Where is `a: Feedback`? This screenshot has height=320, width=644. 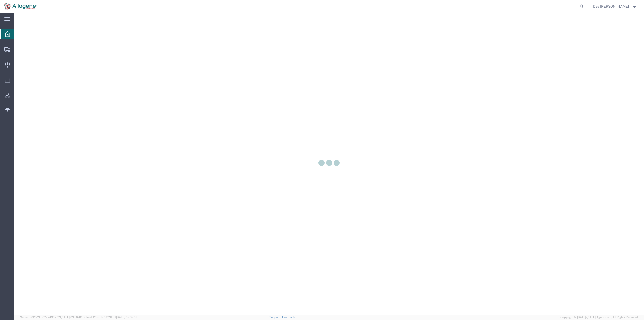 a: Feedback is located at coordinates (288, 317).